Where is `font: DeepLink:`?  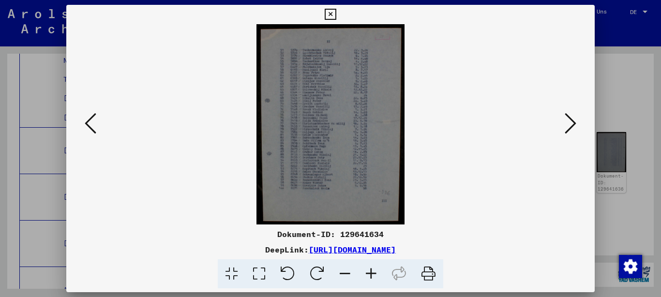
font: DeepLink: is located at coordinates (287, 250).